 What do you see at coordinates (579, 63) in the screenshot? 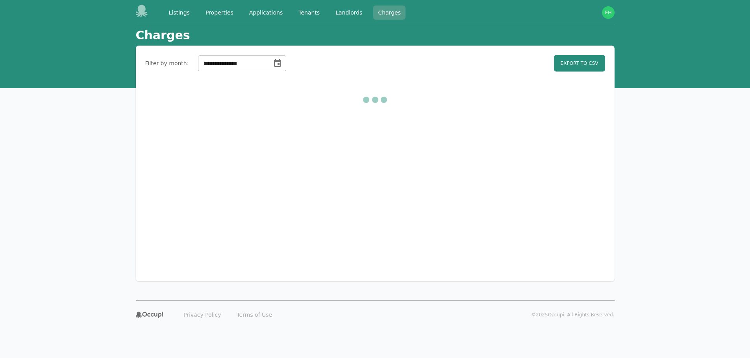
I see `a: Export to CSV` at bounding box center [579, 63].